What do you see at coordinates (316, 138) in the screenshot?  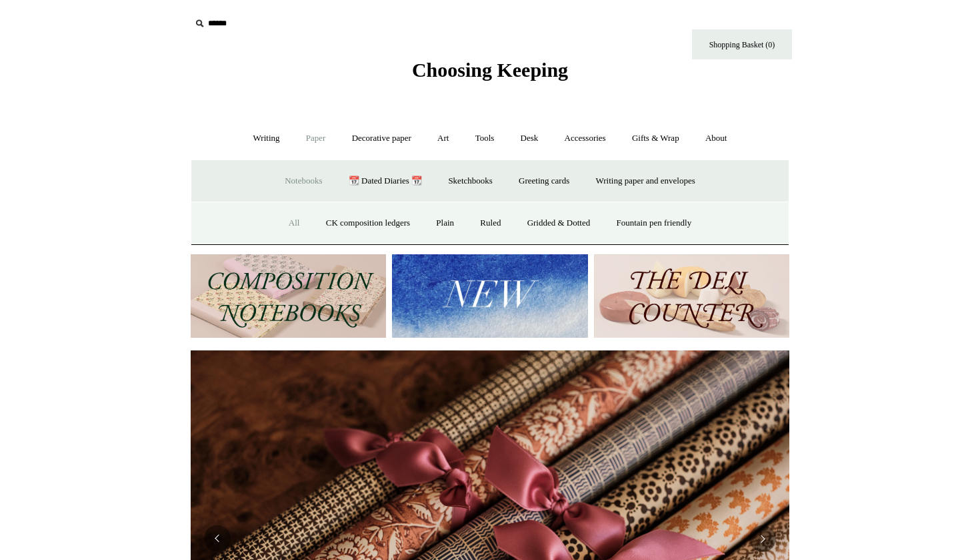 I see `a: Paper` at bounding box center [316, 138].